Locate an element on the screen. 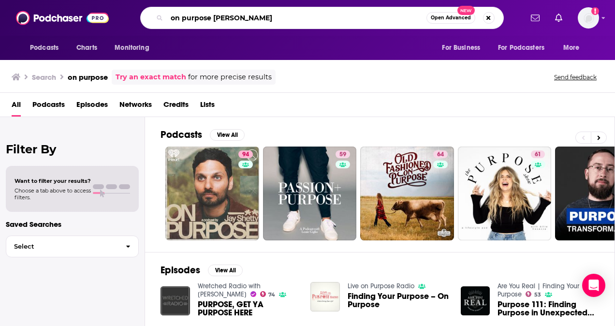  img: User Profile is located at coordinates (589, 18).